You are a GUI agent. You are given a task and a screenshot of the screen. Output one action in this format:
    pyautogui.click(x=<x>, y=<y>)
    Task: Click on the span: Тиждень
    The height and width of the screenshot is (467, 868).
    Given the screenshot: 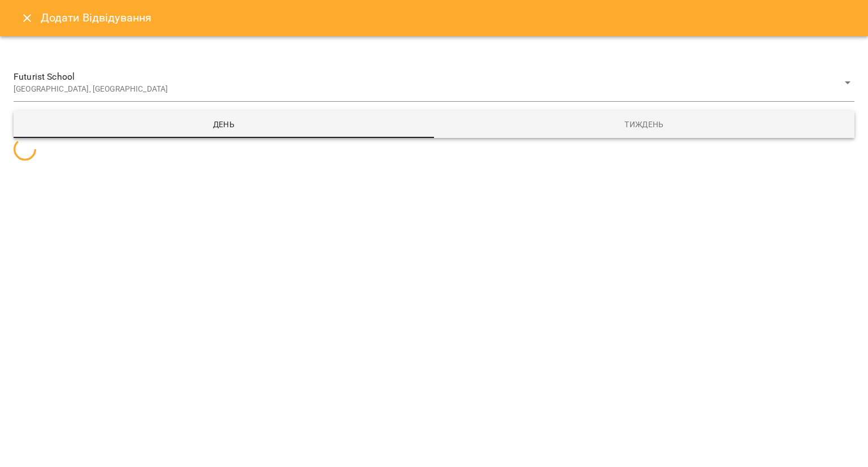 What is the action you would take?
    pyautogui.click(x=644, y=125)
    